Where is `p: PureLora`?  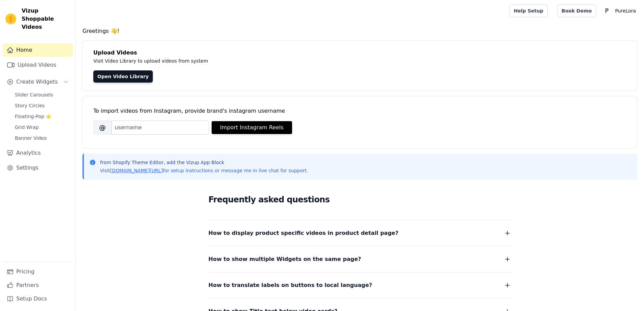 p: PureLora is located at coordinates (625, 11).